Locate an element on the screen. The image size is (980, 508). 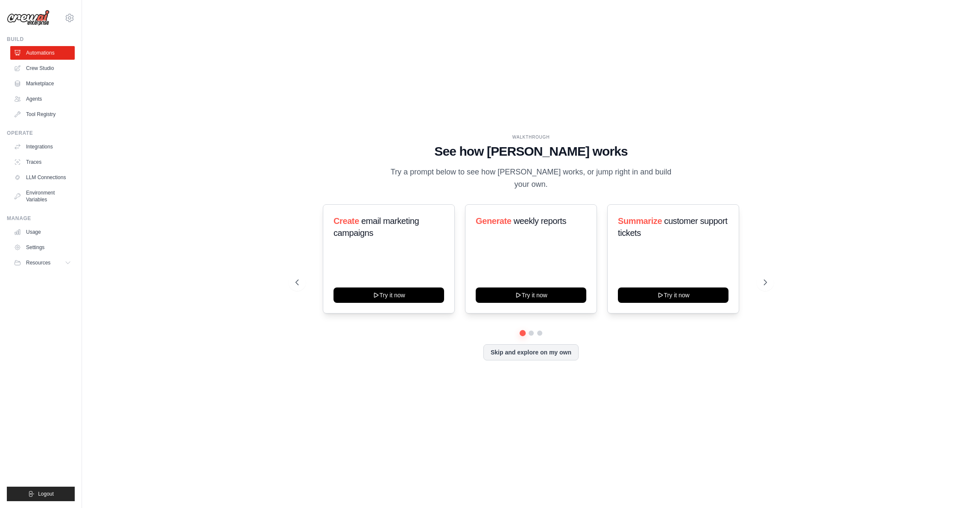
span: Generate is located at coordinates (493, 221).